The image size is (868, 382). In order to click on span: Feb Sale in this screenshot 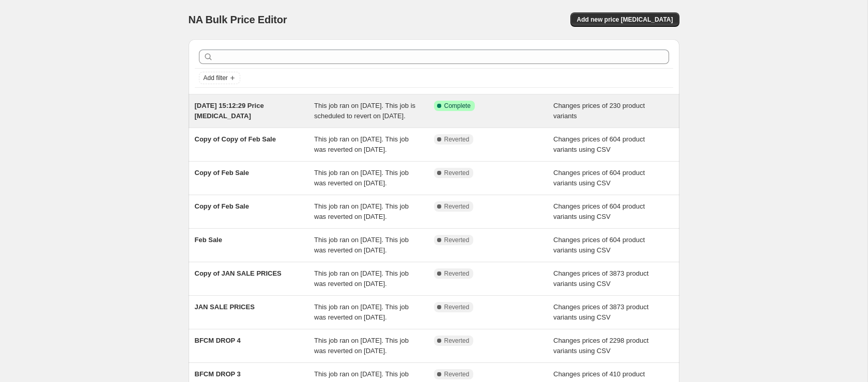, I will do `click(208, 239)`.